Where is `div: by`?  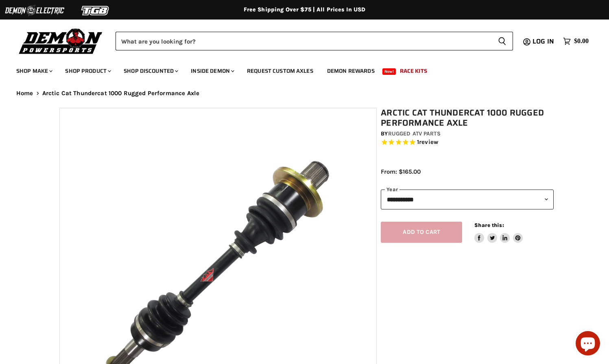
div: by is located at coordinates (467, 134).